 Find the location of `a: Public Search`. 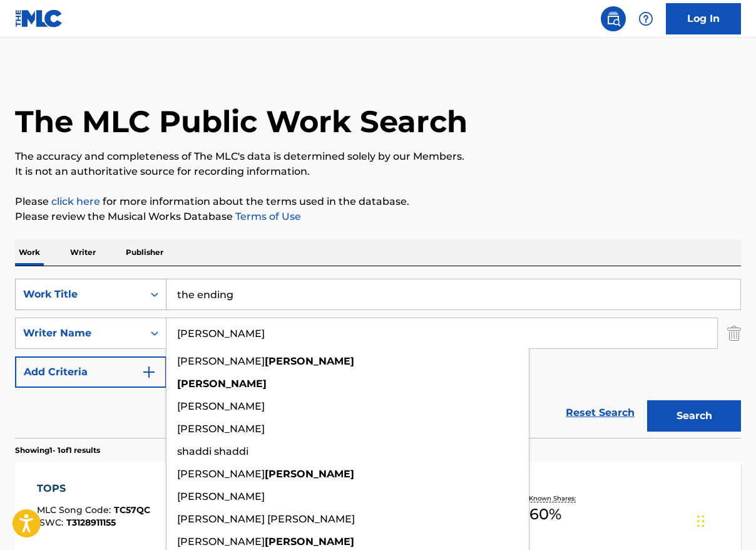

a: Public Search is located at coordinates (613, 19).